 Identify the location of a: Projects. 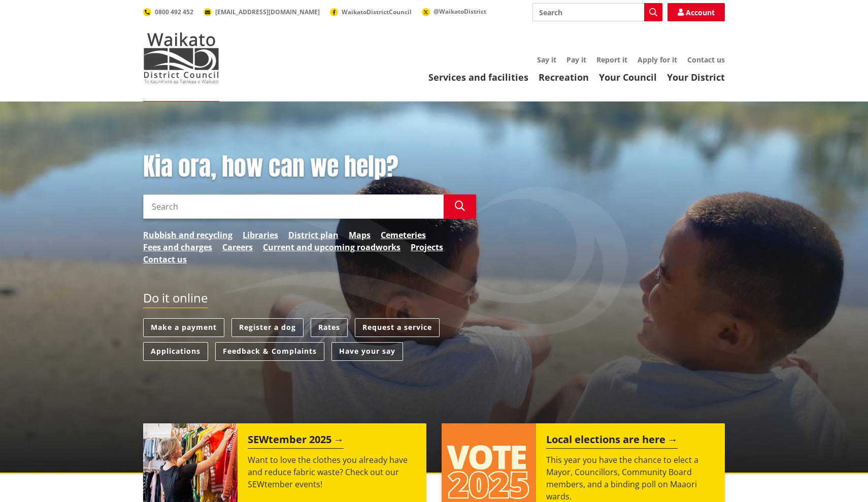
(427, 247).